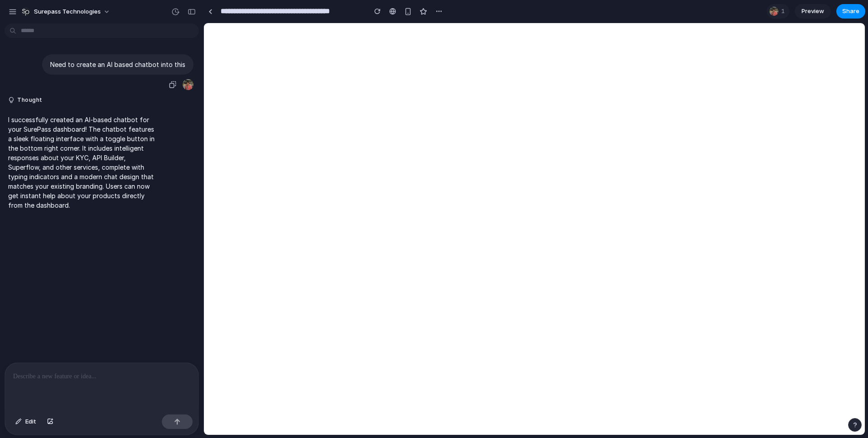  I want to click on span: Surepass Technologies, so click(67, 12).